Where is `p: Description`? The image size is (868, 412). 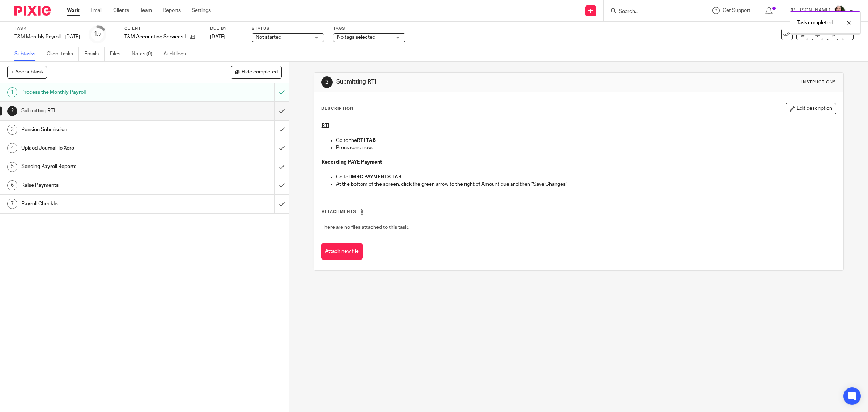 p: Description is located at coordinates (337, 109).